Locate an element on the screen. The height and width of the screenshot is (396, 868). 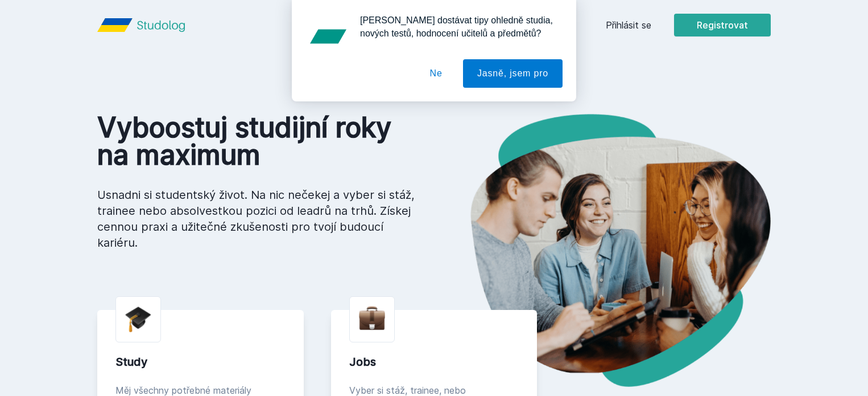
button: Jasně, jsem pro is located at coordinates (513, 74).